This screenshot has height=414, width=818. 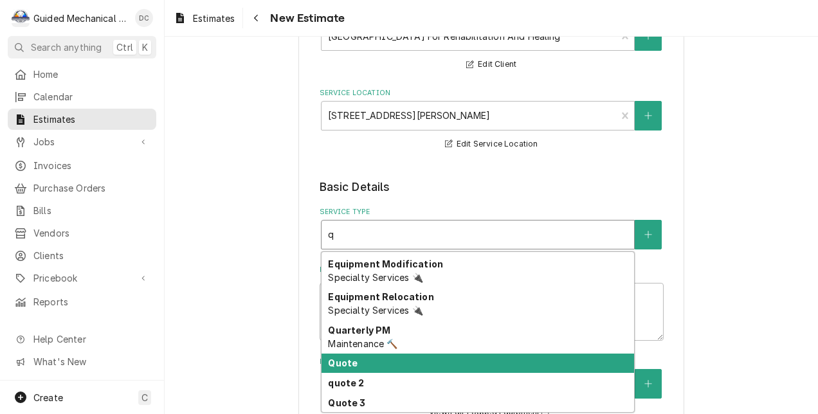 What do you see at coordinates (491, 64) in the screenshot?
I see `button: Edit Client` at bounding box center [491, 64].